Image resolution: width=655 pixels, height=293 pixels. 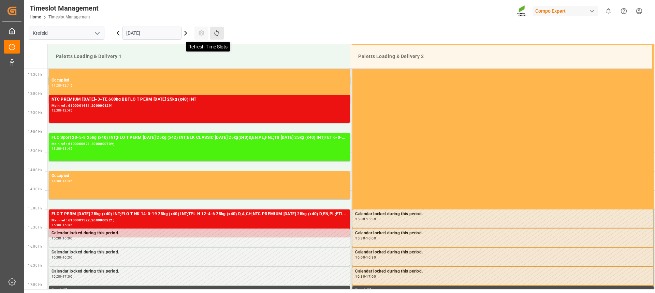 I want to click on button: Help Center, so click(x=624, y=11).